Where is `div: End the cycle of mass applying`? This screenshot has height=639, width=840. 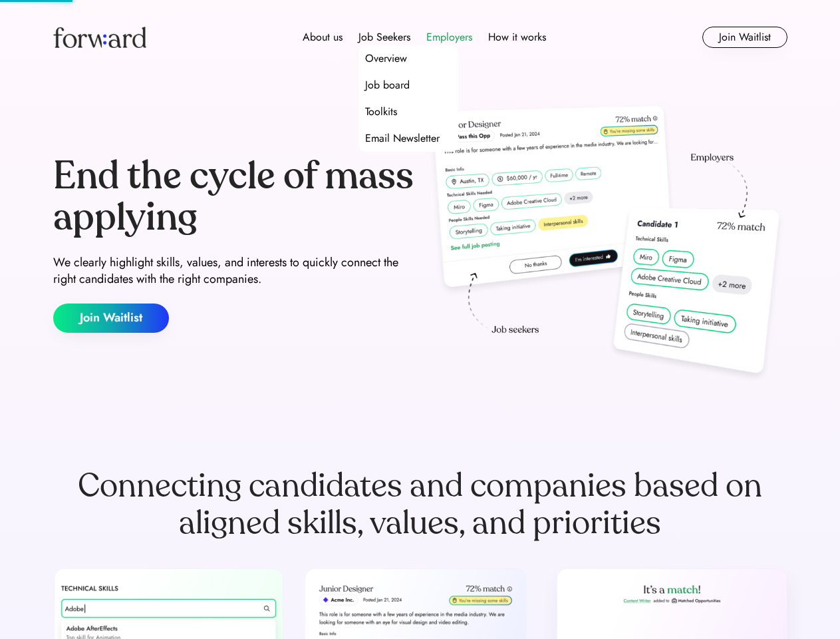
div: End the cycle of mass applying is located at coordinates (234, 196).